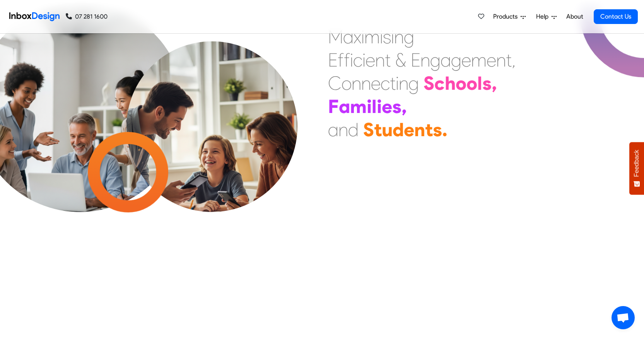 The width and height of the screenshot is (644, 337). Describe the element at coordinates (574, 16) in the screenshot. I see `a: About` at that location.